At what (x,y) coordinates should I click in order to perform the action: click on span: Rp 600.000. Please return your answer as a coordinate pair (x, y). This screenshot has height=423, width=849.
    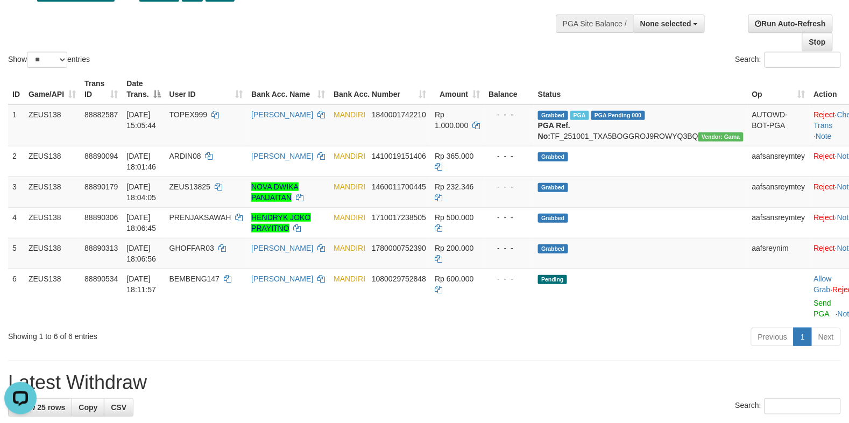
    Looking at the image, I should click on (454, 279).